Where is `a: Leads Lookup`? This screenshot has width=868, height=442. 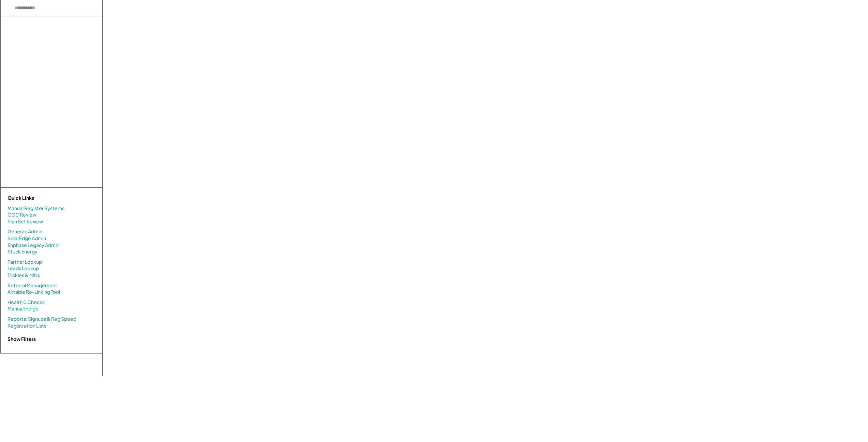
a: Leads Lookup is located at coordinates (23, 268).